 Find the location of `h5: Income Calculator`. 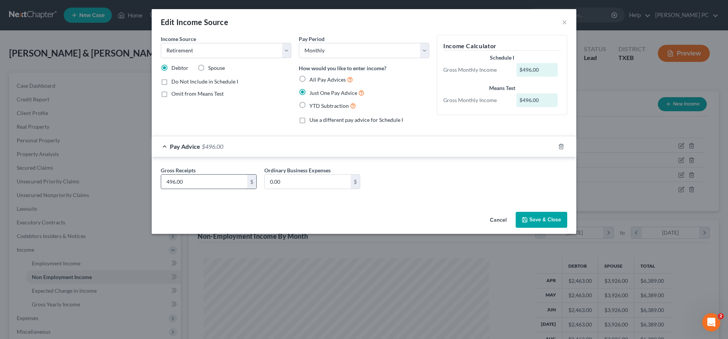

h5: Income Calculator is located at coordinates (502, 46).